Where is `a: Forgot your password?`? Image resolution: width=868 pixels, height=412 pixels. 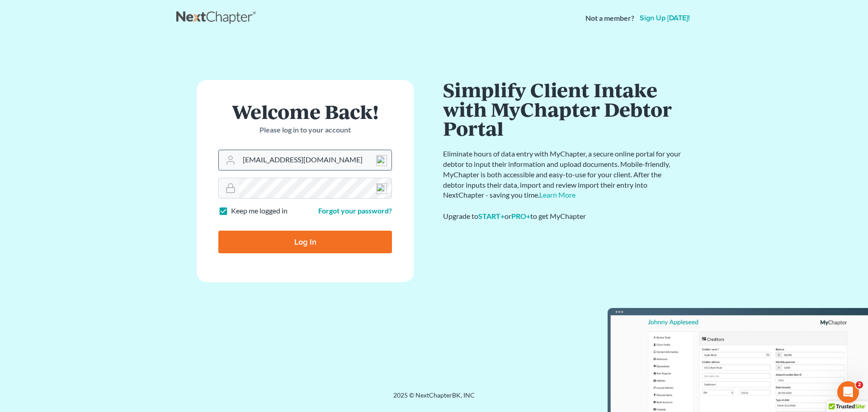
a: Forgot your password? is located at coordinates (355, 210).